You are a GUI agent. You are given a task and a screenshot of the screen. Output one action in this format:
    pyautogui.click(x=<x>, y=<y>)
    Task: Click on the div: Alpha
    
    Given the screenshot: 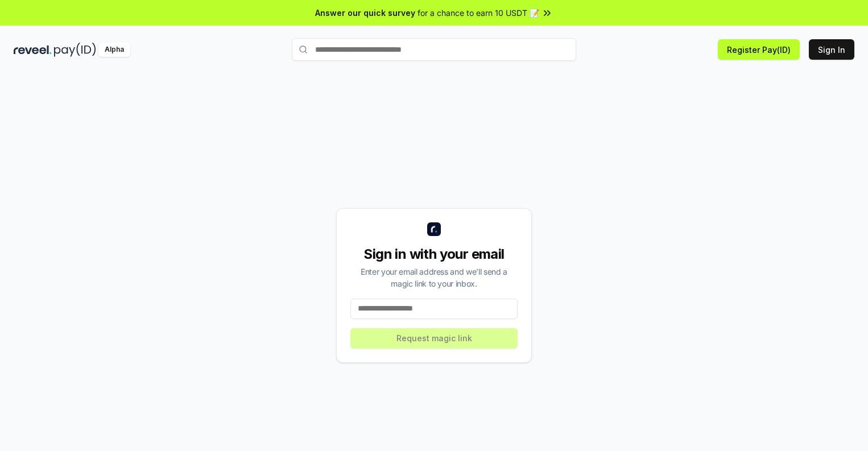 What is the action you would take?
    pyautogui.click(x=114, y=50)
    